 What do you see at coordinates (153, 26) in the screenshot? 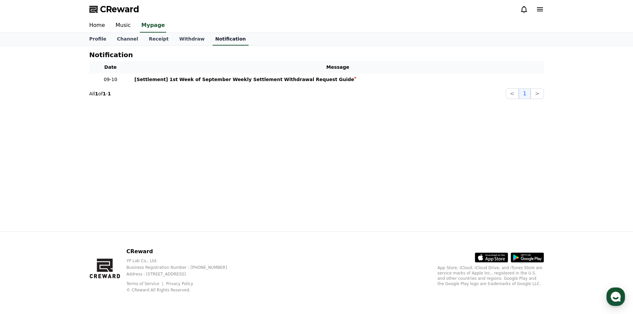
I see `a: Mypage` at bounding box center [153, 26].